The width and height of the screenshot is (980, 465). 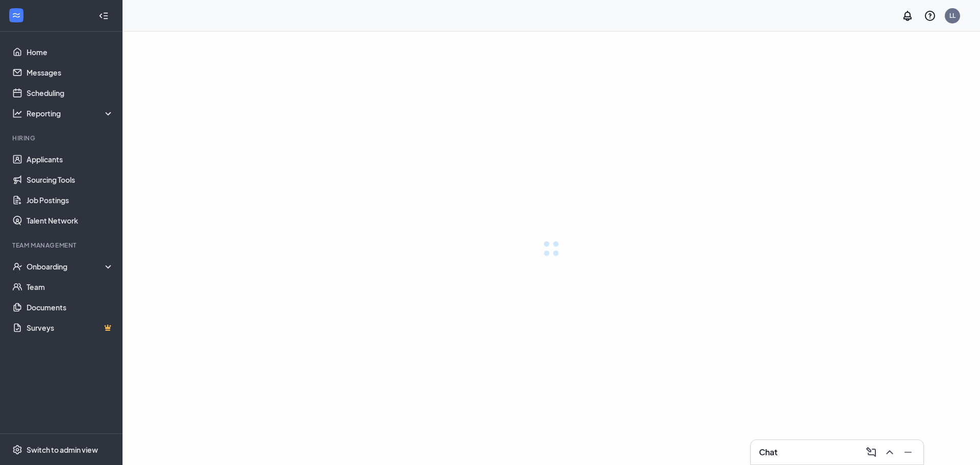 I want to click on a: Job Postings, so click(x=70, y=200).